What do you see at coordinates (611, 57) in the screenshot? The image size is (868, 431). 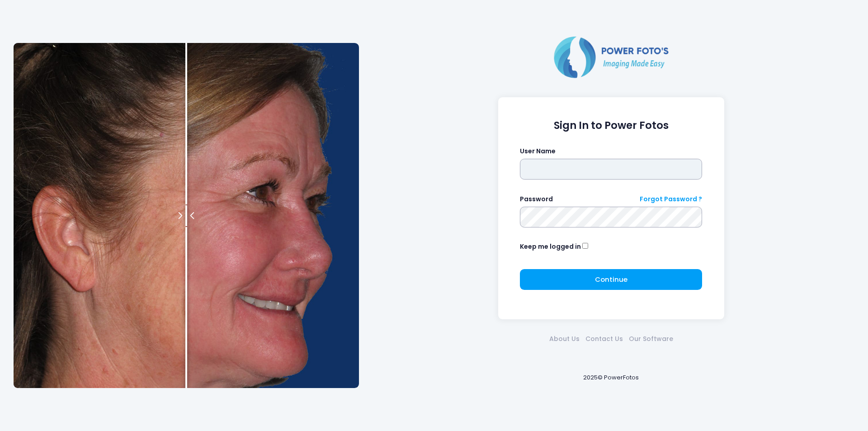 I see `img: Logo` at bounding box center [611, 57].